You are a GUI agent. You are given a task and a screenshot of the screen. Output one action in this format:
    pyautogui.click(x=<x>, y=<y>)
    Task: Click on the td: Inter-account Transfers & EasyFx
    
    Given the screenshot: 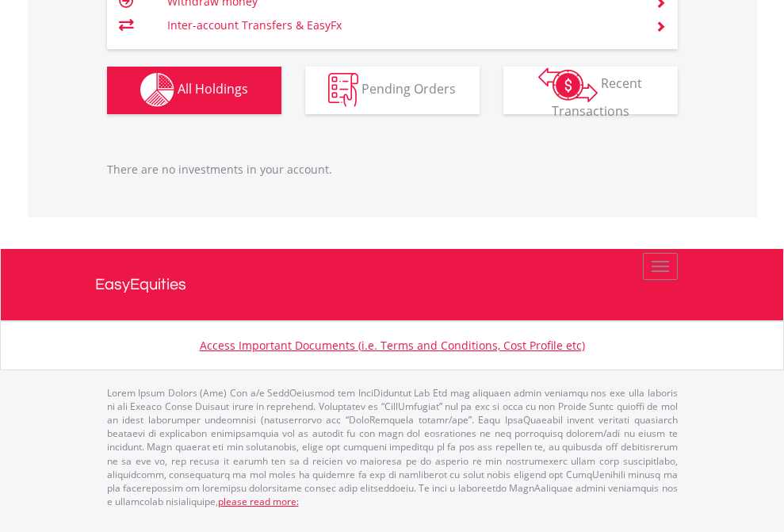 What is the action you would take?
    pyautogui.click(x=401, y=26)
    